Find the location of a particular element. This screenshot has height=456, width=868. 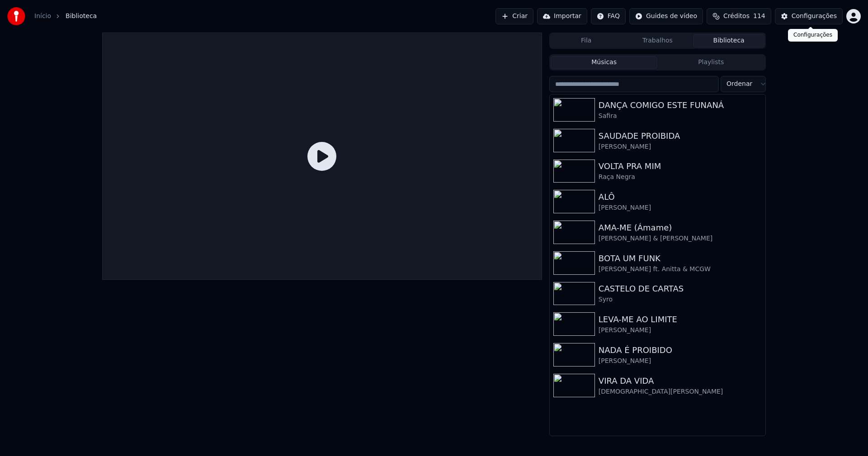

div: NADA É PROIBIDO is located at coordinates (680, 350).